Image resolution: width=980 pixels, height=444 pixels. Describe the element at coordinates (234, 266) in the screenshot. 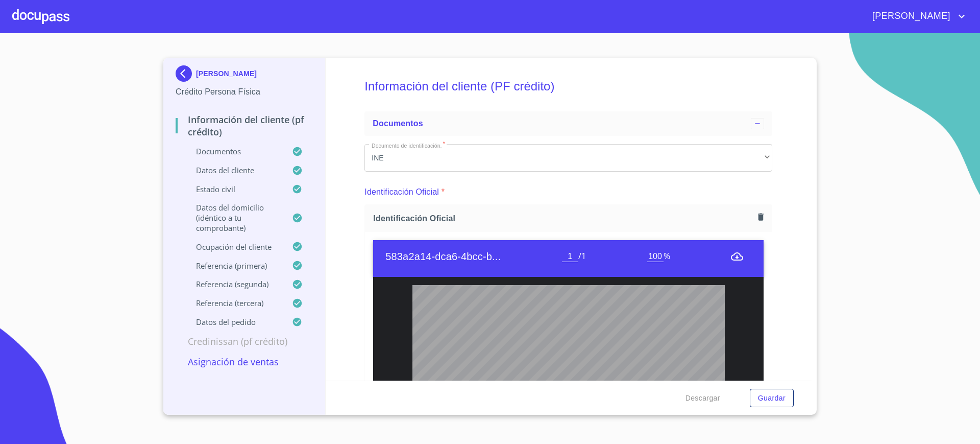

I see `p: Referencia (primera)` at that location.